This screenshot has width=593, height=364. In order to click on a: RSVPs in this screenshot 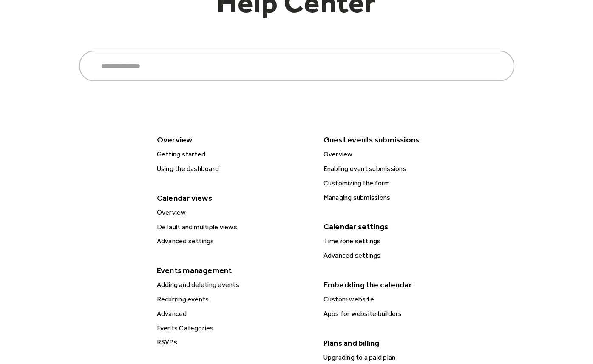, I will do `click(233, 342)`.